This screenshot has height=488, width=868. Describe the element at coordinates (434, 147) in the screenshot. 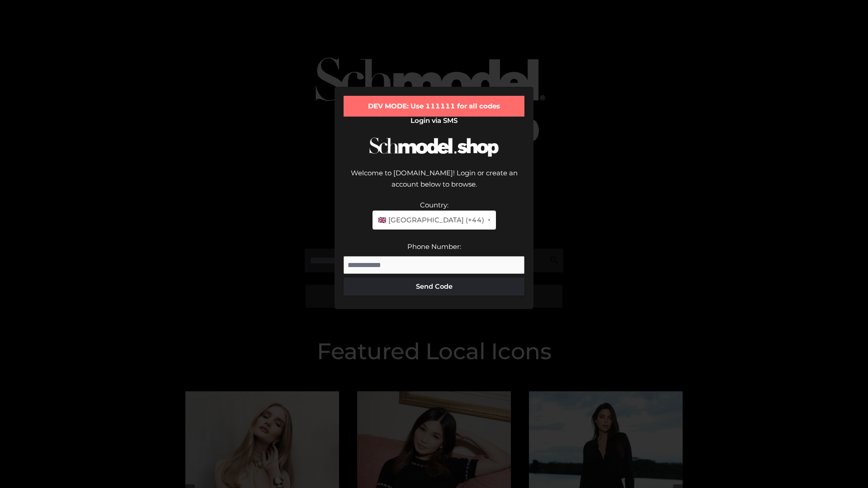

I see `img: Schmodel Logo` at that location.